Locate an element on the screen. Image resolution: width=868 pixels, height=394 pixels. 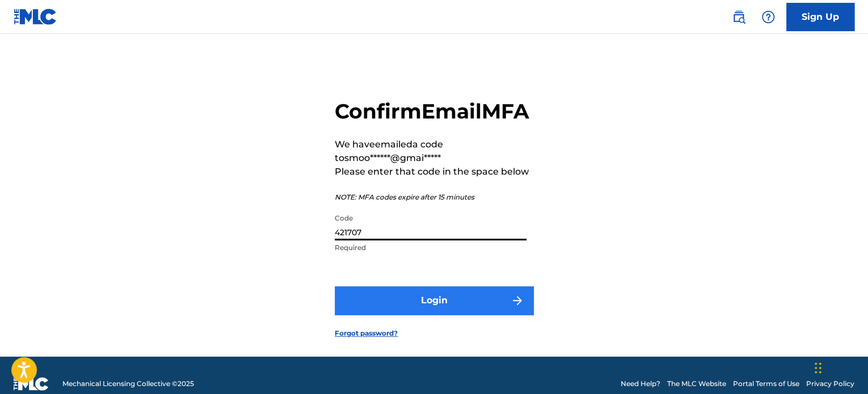
p: Please enter that code in the space below is located at coordinates (434, 172).